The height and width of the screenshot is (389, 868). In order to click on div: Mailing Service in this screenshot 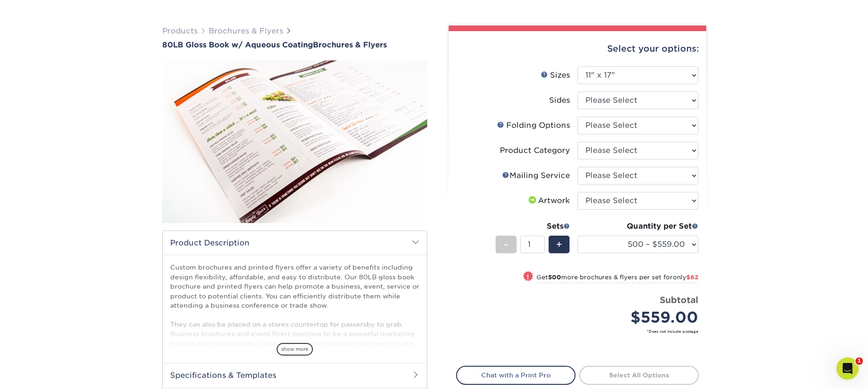, I will do `click(536, 176)`.